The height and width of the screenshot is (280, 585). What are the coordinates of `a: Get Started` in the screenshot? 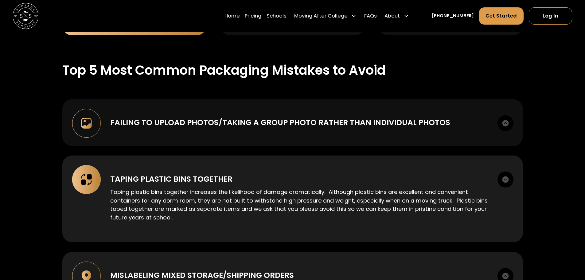 It's located at (502, 16).